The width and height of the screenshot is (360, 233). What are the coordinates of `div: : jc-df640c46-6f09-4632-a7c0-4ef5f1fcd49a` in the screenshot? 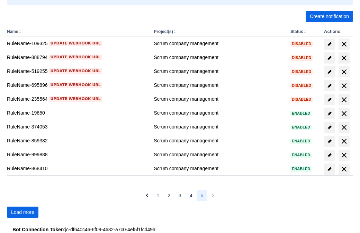 It's located at (180, 229).